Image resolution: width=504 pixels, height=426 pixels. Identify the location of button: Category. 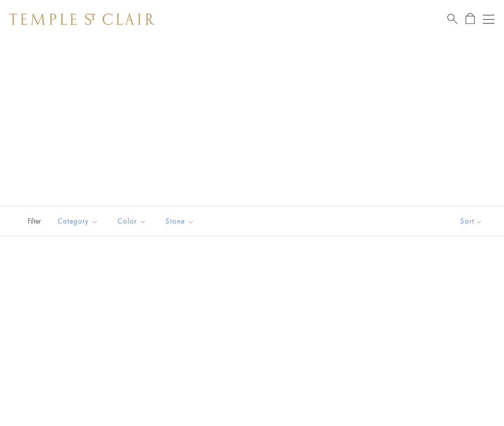
(78, 221).